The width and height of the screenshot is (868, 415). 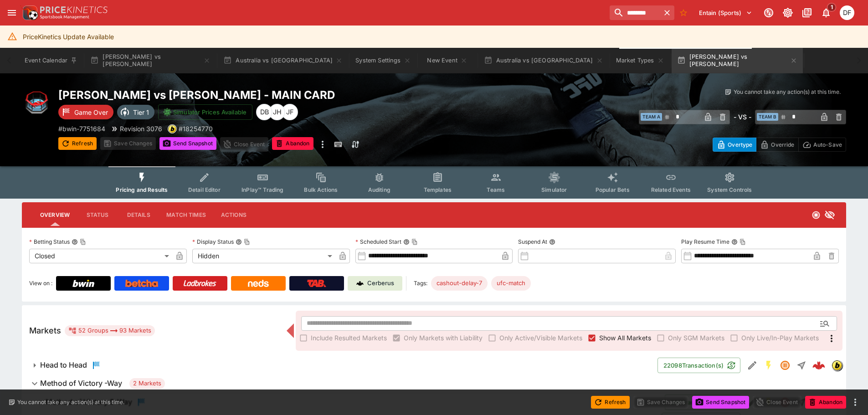 What do you see at coordinates (828, 144) in the screenshot?
I see `p: Auto-Save` at bounding box center [828, 144].